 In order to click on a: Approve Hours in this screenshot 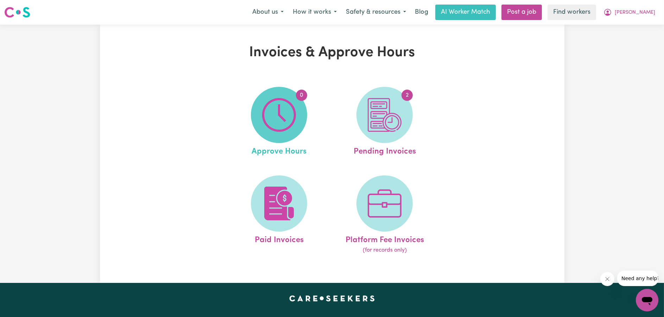, I will do `click(279, 122)`.